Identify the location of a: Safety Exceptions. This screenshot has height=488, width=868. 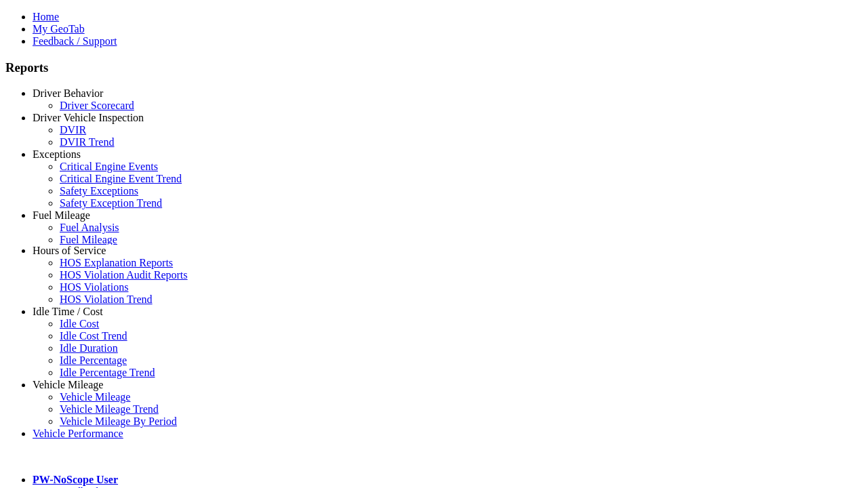
(99, 191).